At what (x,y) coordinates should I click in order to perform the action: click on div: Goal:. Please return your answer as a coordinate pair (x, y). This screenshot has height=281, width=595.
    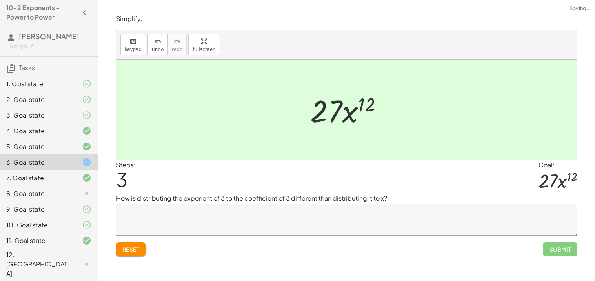
    Looking at the image, I should click on (558, 165).